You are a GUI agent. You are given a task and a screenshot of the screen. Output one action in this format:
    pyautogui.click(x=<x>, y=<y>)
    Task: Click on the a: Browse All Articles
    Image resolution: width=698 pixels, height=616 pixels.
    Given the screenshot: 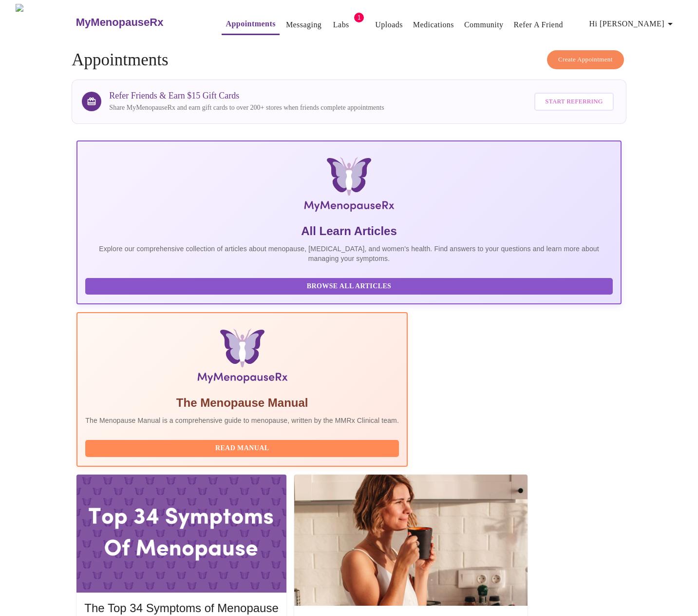 What is the action you would take?
    pyautogui.click(x=350, y=285)
    